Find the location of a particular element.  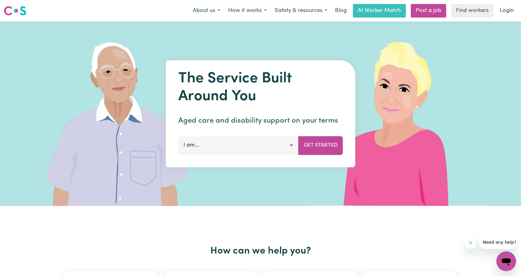

button: Get Started is located at coordinates (320, 146).